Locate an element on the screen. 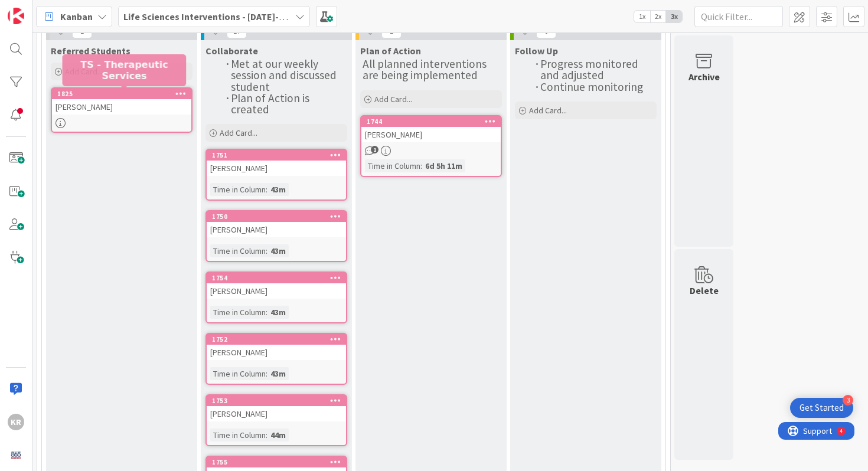  span: Referred Students is located at coordinates (90, 51).